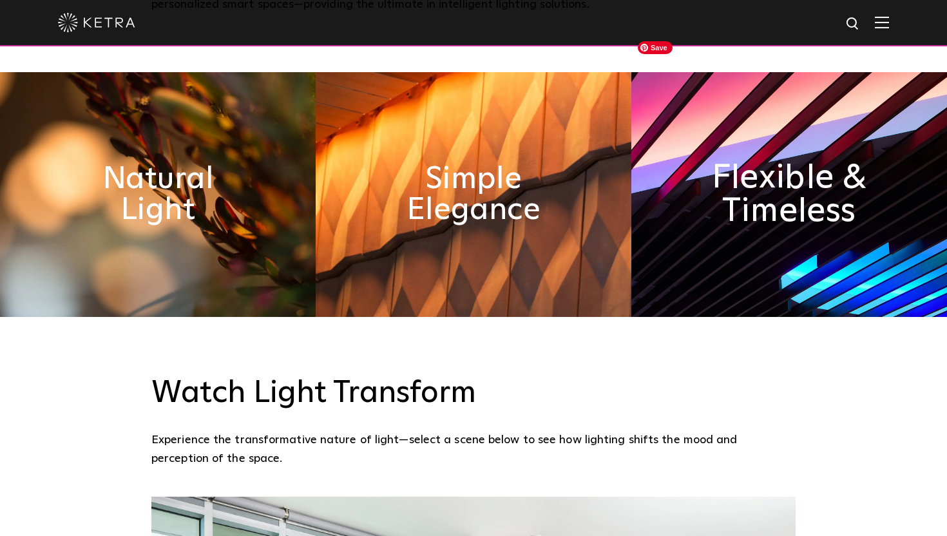 The image size is (947, 536). What do you see at coordinates (788, 194) in the screenshot?
I see `h2: Flexible & Timeless` at bounding box center [788, 194].